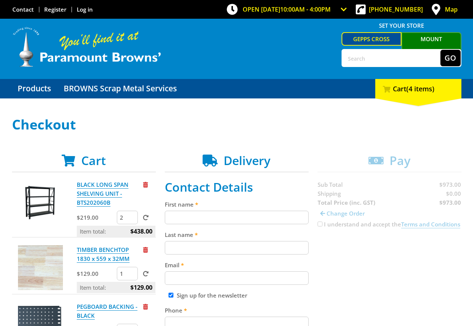  Describe the element at coordinates (40, 203) in the screenshot. I see `img: BLACK LONG SPAN SHELVING UNIT - BTS202060B` at that location.